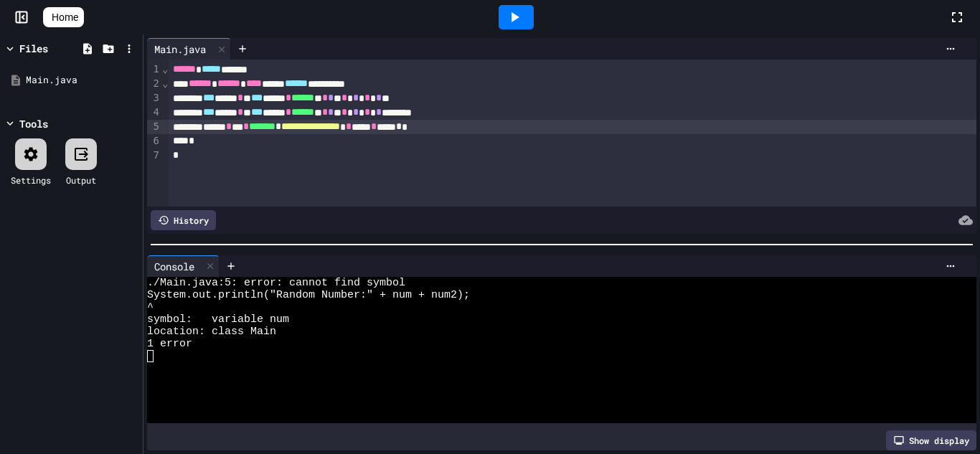 The image size is (980, 454). What do you see at coordinates (34, 124) in the screenshot?
I see `div: Tools` at bounding box center [34, 124].